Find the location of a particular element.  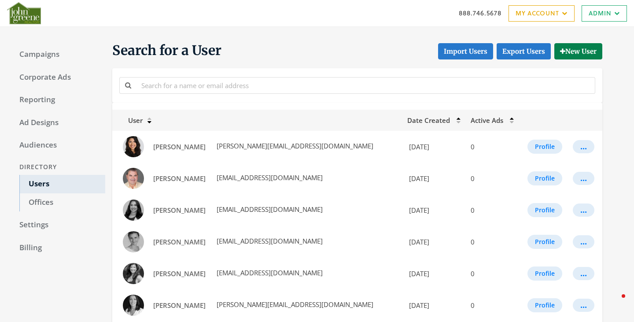

span: Search for a User is located at coordinates (167, 51).